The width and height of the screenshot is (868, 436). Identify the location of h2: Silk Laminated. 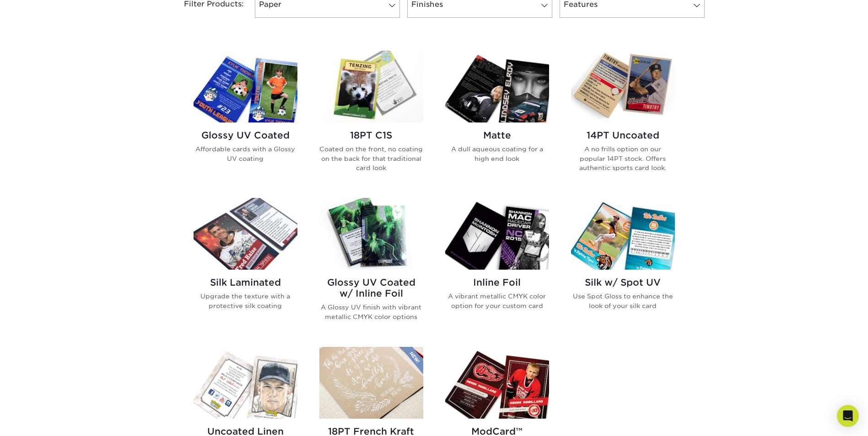
(245, 283).